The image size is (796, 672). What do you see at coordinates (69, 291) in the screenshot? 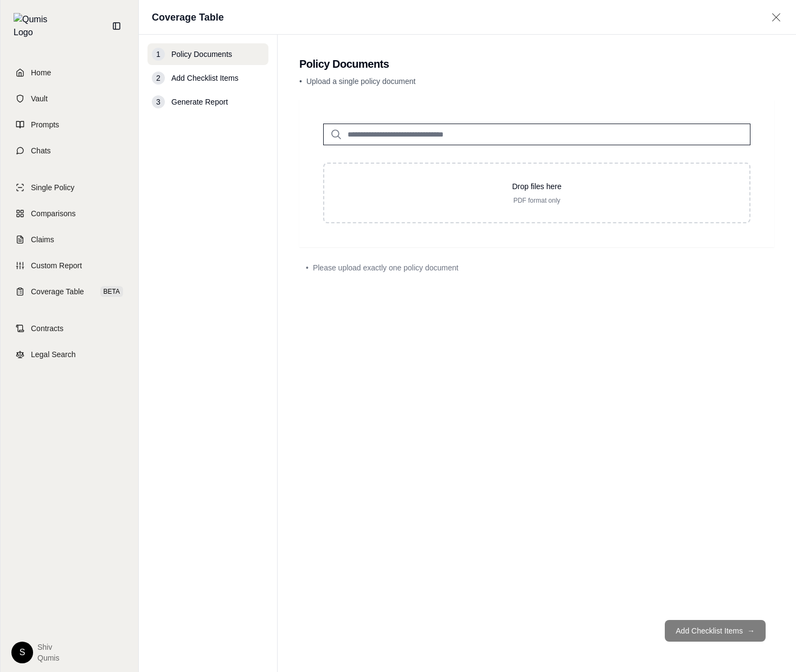
I see `a: Coverage TableBETA` at bounding box center [69, 291].